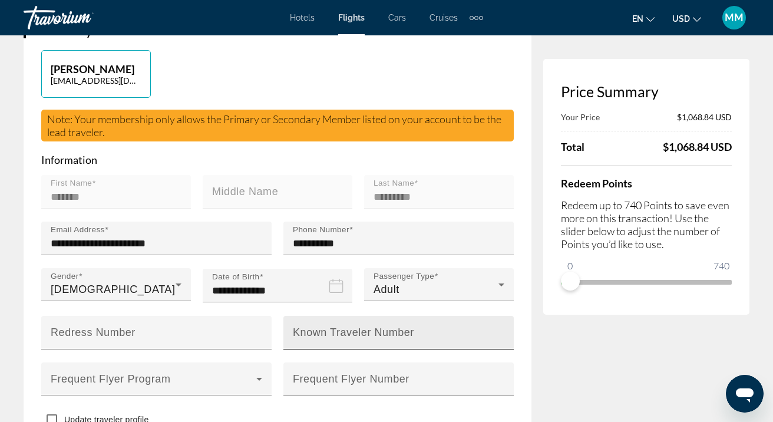 The height and width of the screenshot is (422, 773). What do you see at coordinates (734, 18) in the screenshot?
I see `span: MM` at bounding box center [734, 18].